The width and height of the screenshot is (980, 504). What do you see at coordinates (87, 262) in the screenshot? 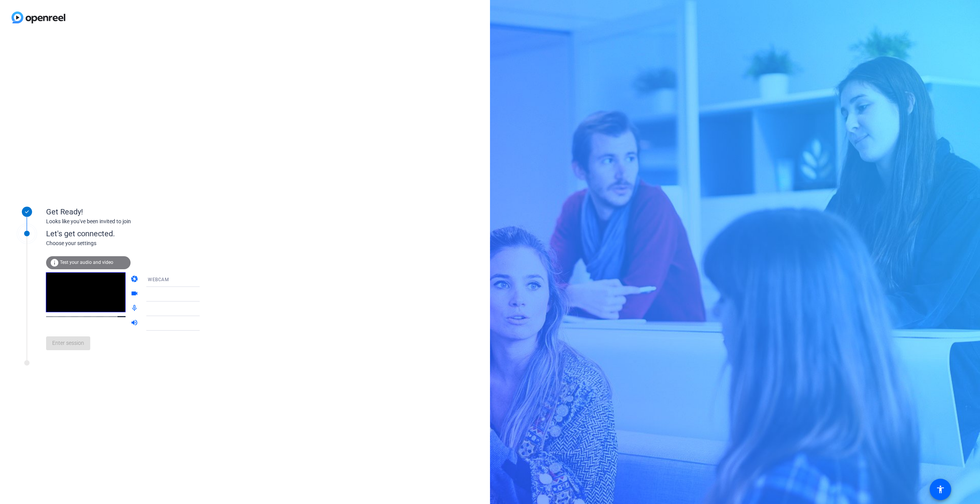
I see `span: Test your audio and video` at bounding box center [87, 262].